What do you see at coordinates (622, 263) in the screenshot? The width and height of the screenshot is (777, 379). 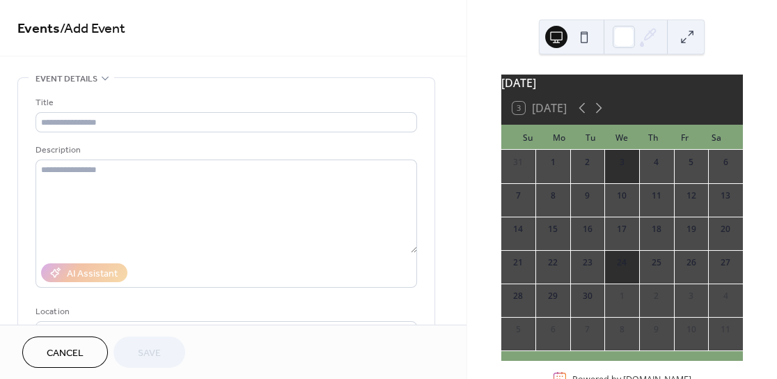 I see `div: 24` at bounding box center [622, 263].